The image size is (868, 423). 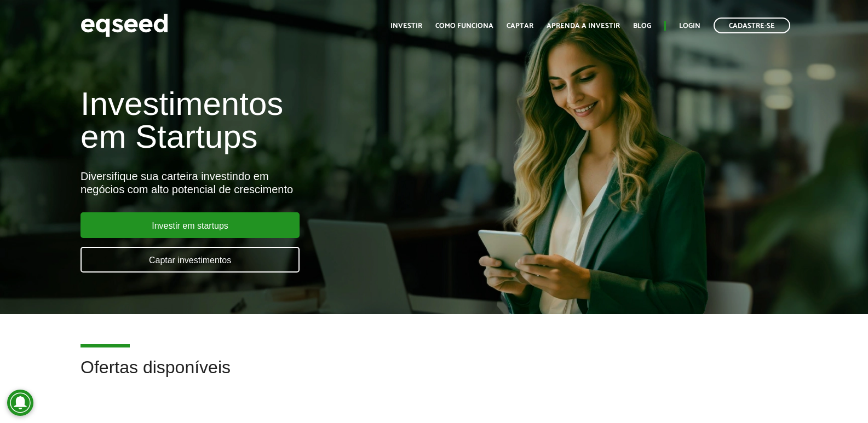 What do you see at coordinates (124, 25) in the screenshot?
I see `img: EqSeed` at bounding box center [124, 25].